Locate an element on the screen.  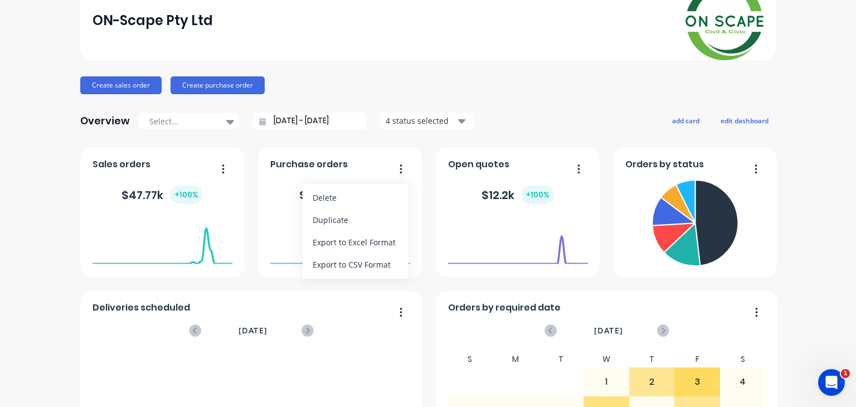
div: Export to CSV Format is located at coordinates (356, 264).